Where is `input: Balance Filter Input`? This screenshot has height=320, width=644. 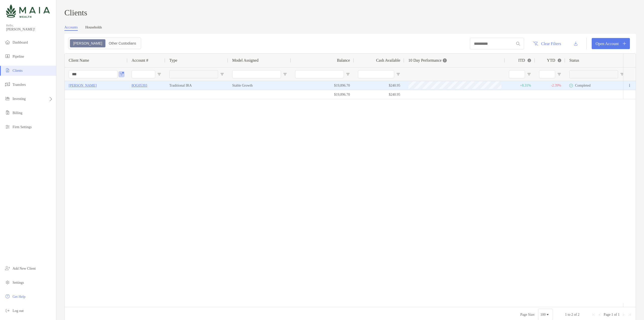 input: Balance Filter Input is located at coordinates (319, 74).